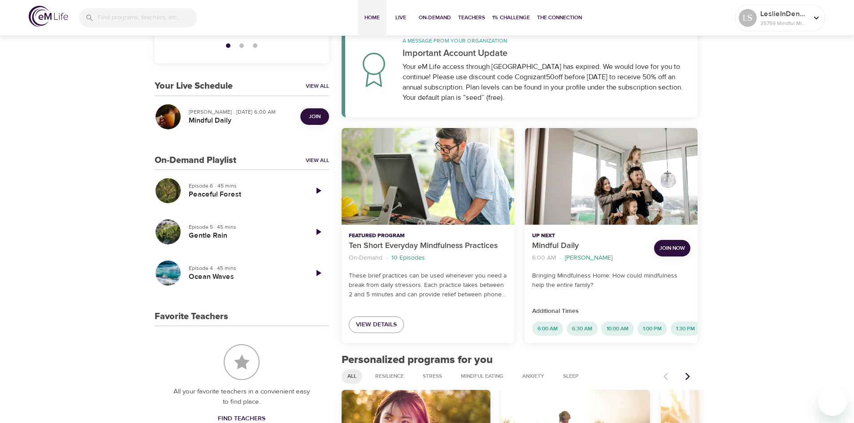  Describe the element at coordinates (544, 258) in the screenshot. I see `p: 6:00 AM` at that location.